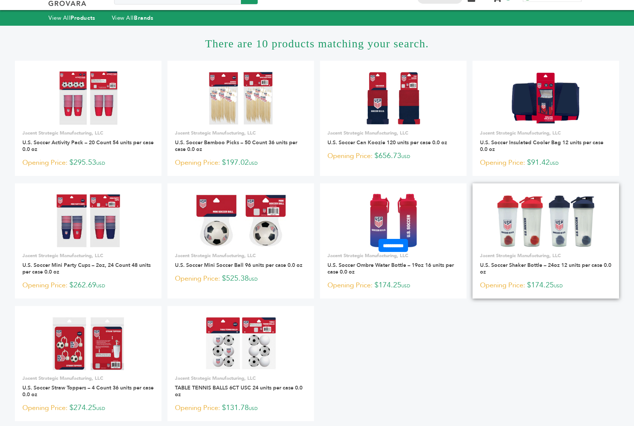 The width and height of the screenshot is (634, 426). Describe the element at coordinates (546, 269) in the screenshot. I see `a: U.S. Soccer Shaker Bottle – 24oz 12 units per case 0.0 oz` at that location.